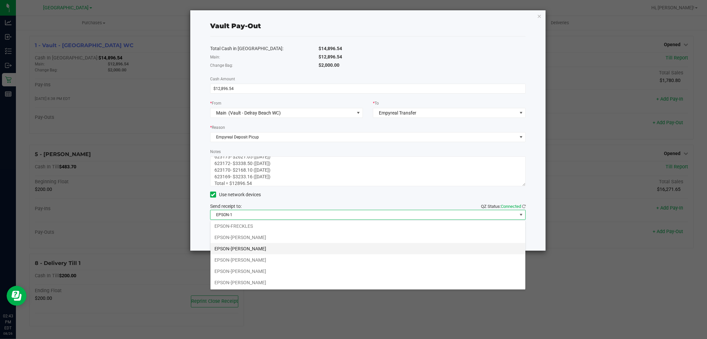 The image size is (707, 339). I want to click on span: Connected, so click(511, 206).